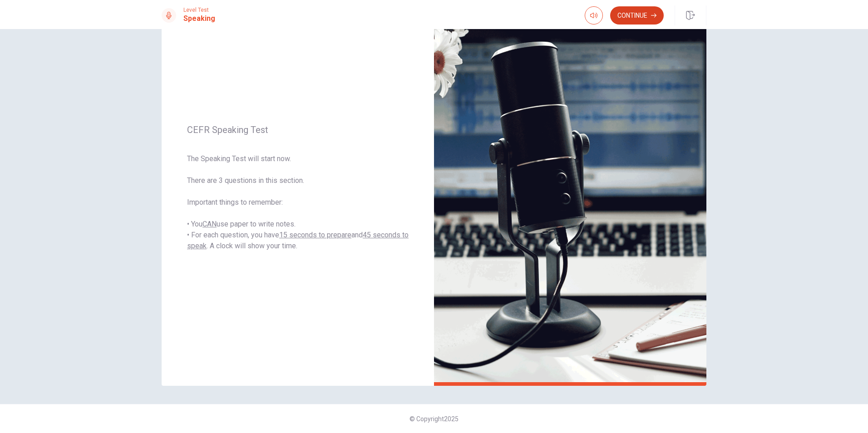  What do you see at coordinates (637, 15) in the screenshot?
I see `button: Continue` at bounding box center [637, 15].